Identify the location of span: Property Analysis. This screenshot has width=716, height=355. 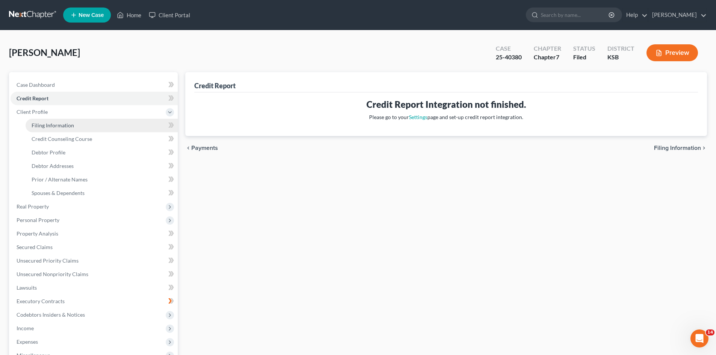
(37, 234).